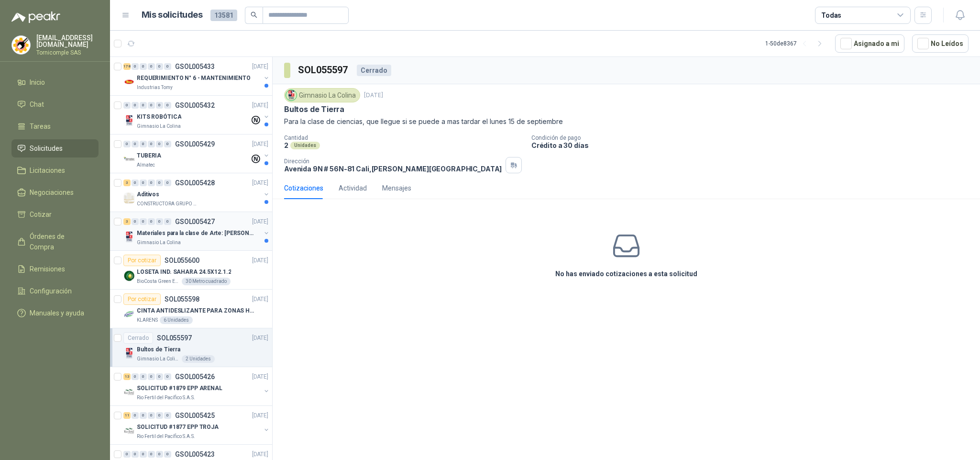 The width and height of the screenshot is (980, 460). What do you see at coordinates (36, 17) in the screenshot?
I see `img: Logo peakr` at bounding box center [36, 17].